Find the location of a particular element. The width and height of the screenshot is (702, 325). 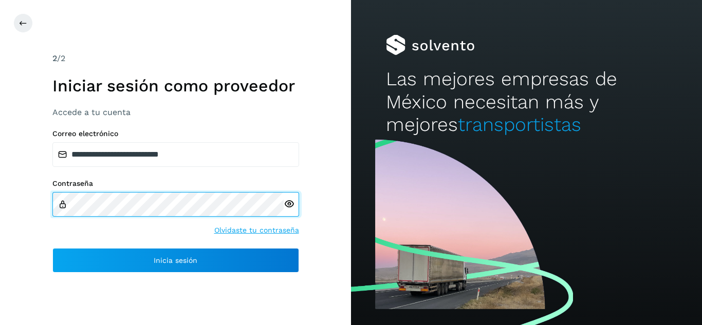

button: Inicia sesión is located at coordinates (176, 261).